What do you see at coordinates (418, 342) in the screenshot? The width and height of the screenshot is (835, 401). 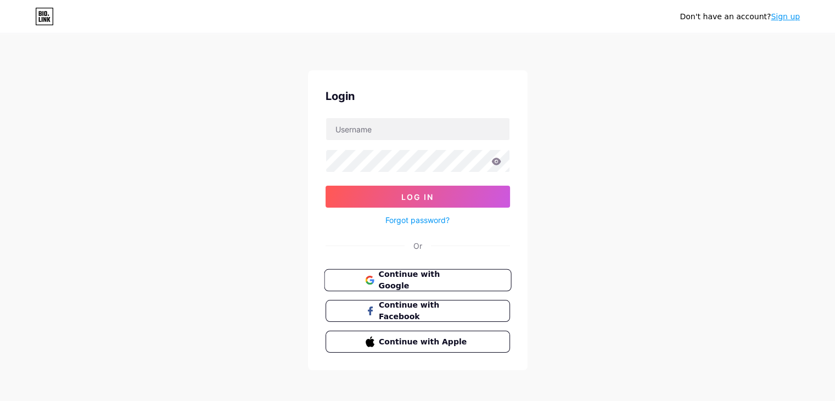 I see `button: Continue with Apple` at bounding box center [418, 342].